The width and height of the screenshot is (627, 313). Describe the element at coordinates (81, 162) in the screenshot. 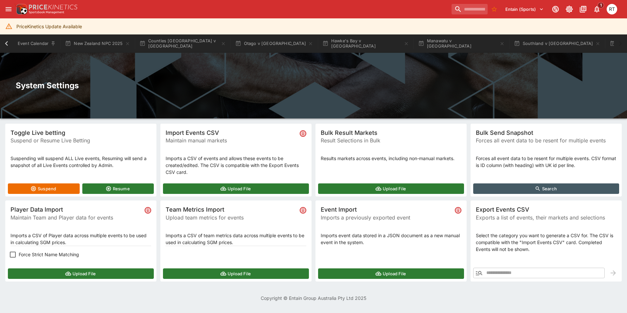

I see `p: Suspending will suspend ALL Live events, Resuming will send a snapshot of all Live Events control...` at that location.